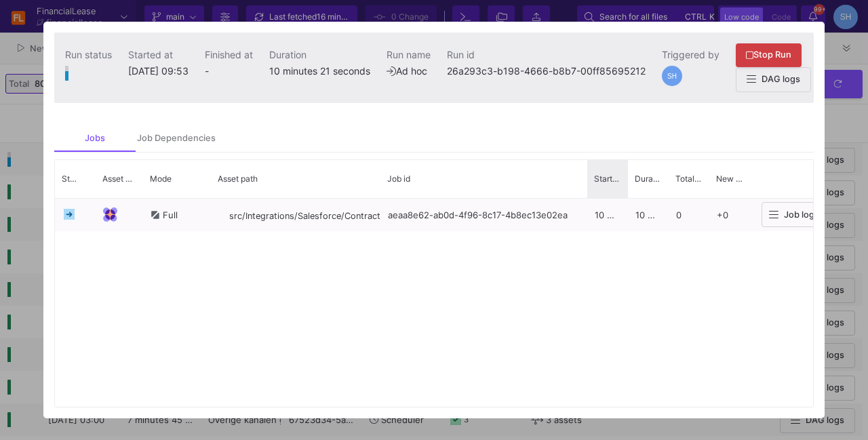 This screenshot has width=868, height=440. I want to click on span: 0, so click(679, 215).